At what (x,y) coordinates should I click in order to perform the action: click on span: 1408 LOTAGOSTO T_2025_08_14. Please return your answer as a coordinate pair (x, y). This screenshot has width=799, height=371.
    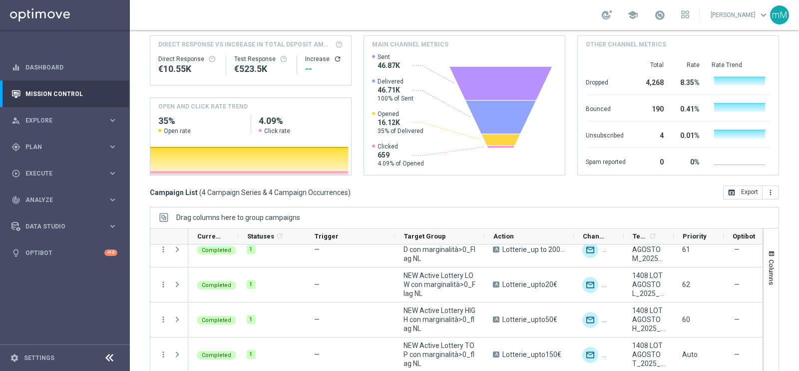
    Looking at the image, I should click on (649, 354).